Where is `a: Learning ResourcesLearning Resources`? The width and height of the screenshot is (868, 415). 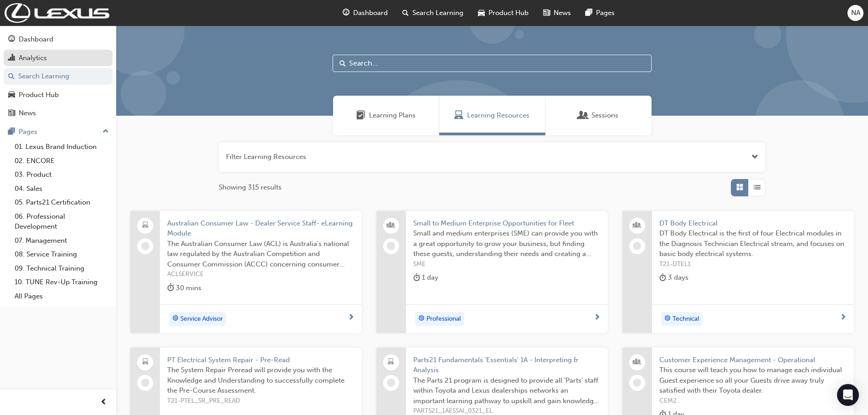
a: Learning ResourcesLearning Resources is located at coordinates (492, 115).